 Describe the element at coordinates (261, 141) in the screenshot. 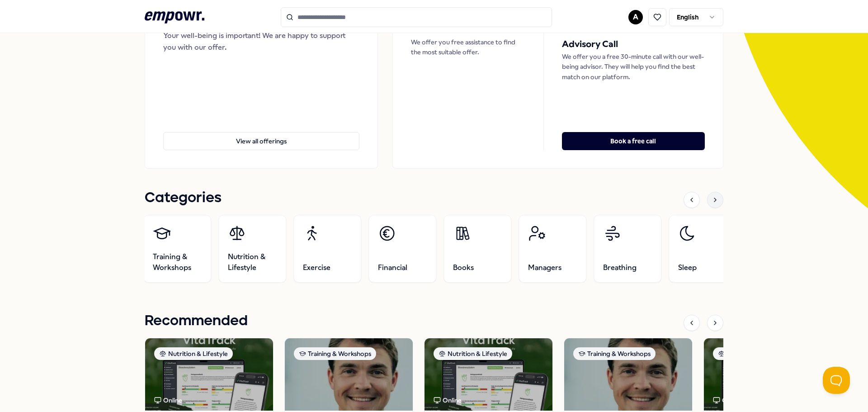

I see `button: View all offerings` at that location.